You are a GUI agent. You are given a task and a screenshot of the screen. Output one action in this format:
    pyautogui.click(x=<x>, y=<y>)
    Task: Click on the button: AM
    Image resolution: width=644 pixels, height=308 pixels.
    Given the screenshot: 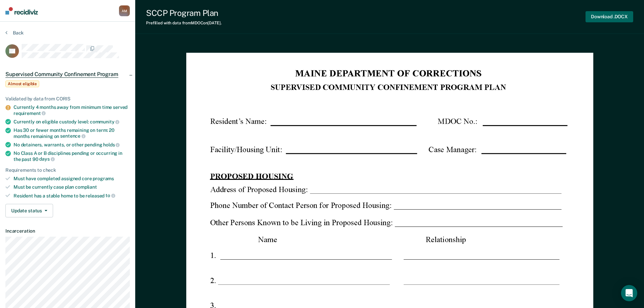 What is the action you would take?
    pyautogui.click(x=125, y=11)
    